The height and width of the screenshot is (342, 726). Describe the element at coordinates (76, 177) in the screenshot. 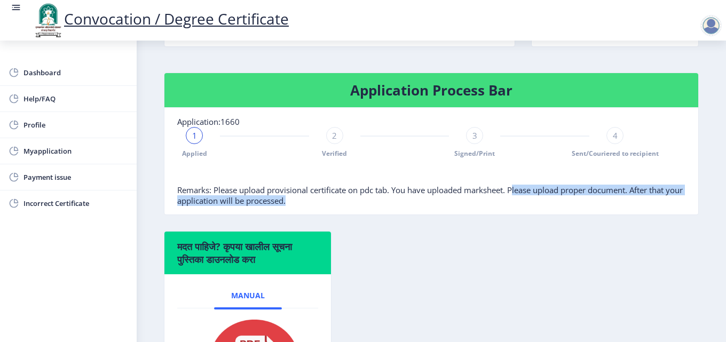

I see `span: Payment issue` at that location.